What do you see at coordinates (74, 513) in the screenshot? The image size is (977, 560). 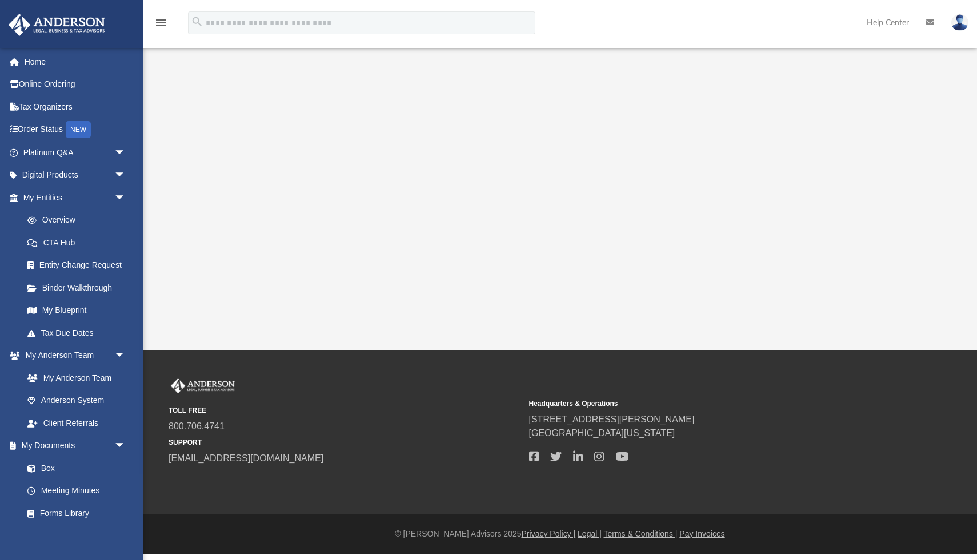 I see `a: Forms Library` at bounding box center [74, 513].